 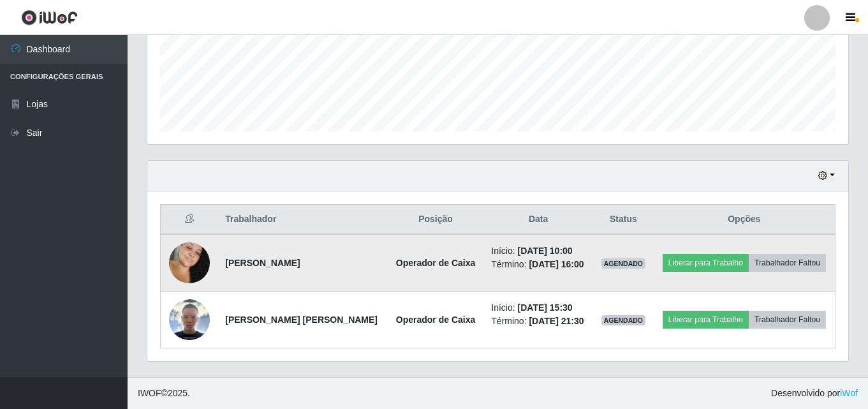 I want to click on a: iWof, so click(x=848, y=393).